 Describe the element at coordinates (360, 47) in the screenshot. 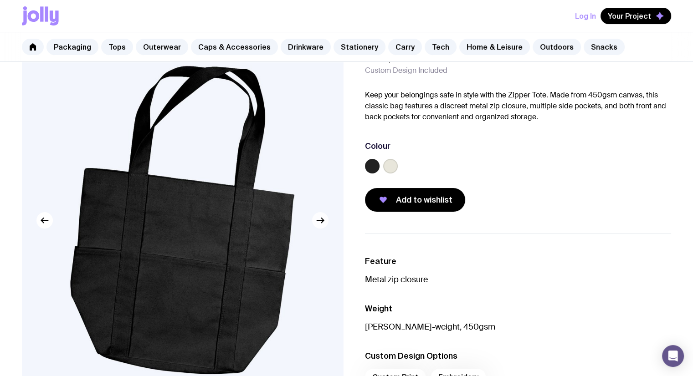

I see `a: Stationery` at that location.